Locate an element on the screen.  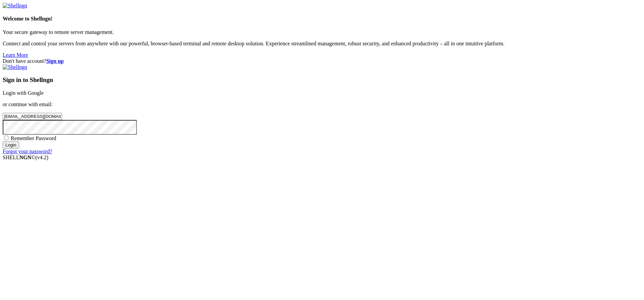
span: SHELL © is located at coordinates (25, 157).